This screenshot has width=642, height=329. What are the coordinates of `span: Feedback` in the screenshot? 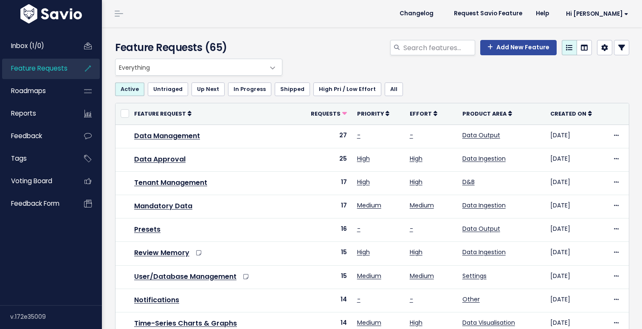 It's located at (26, 135).